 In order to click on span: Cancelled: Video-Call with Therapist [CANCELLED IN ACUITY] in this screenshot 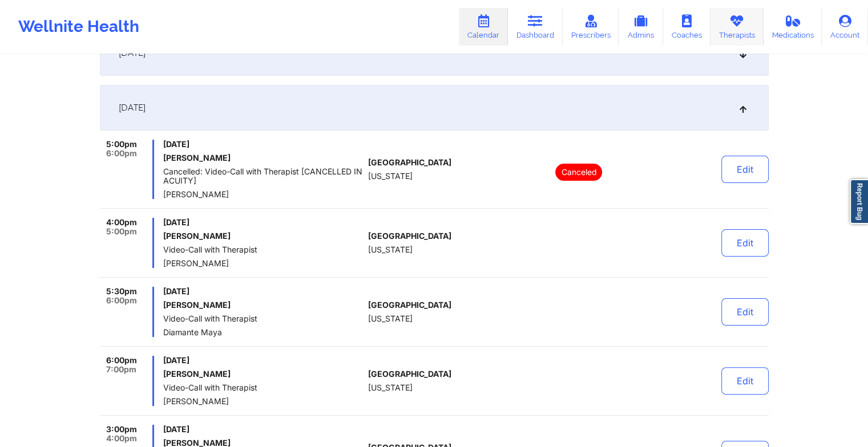, I will do `click(263, 176)`.